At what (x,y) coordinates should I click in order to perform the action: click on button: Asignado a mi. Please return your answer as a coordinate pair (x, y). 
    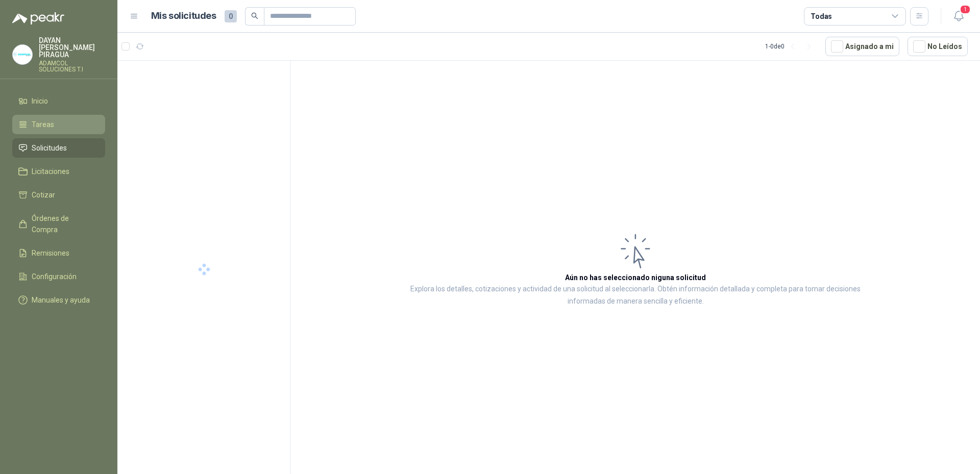
    Looking at the image, I should click on (862, 46).